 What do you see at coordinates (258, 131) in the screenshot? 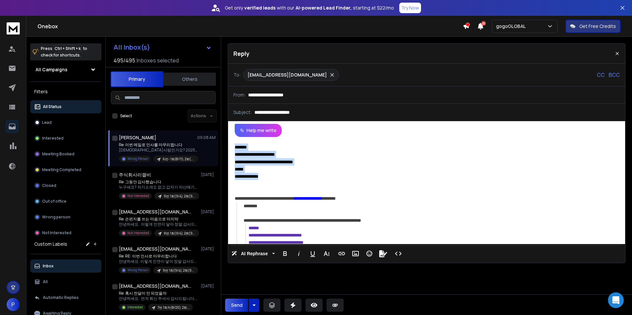
I see `button: Help me write` at bounding box center [258, 131].